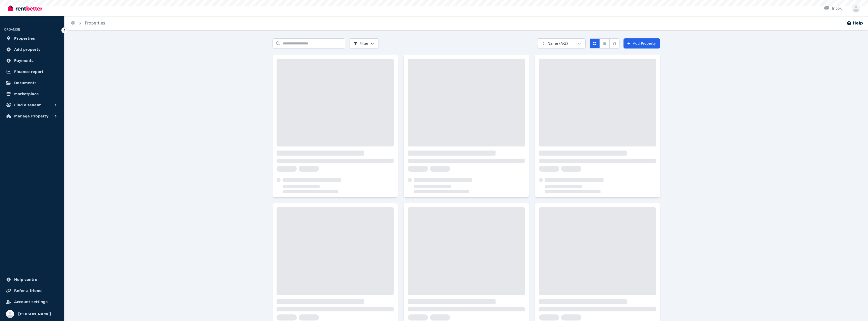 Image resolution: width=868 pixels, height=321 pixels. I want to click on button: Name (A-Z), so click(561, 44).